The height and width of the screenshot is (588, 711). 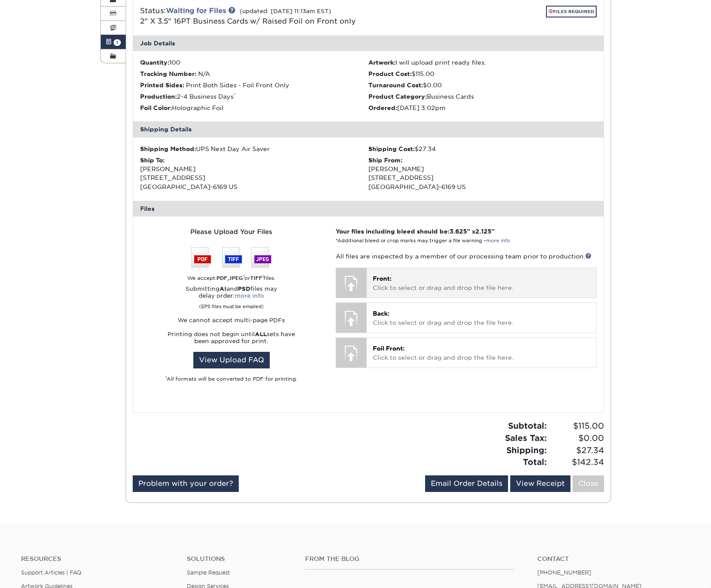 I want to click on div: We accept: , or files., so click(x=232, y=278).